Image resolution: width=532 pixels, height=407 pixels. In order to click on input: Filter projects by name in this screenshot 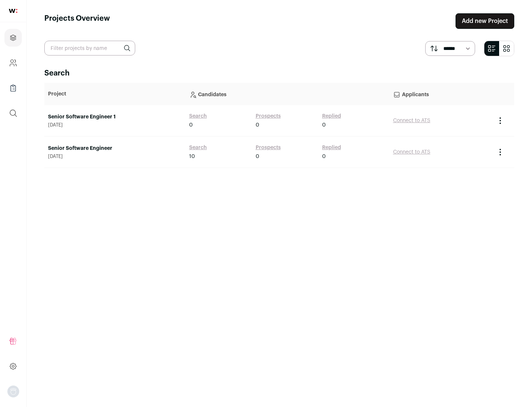, I will do `click(90, 48)`.